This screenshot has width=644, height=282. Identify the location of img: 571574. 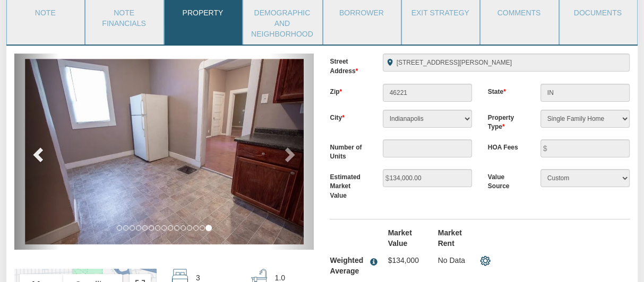
(165, 152).